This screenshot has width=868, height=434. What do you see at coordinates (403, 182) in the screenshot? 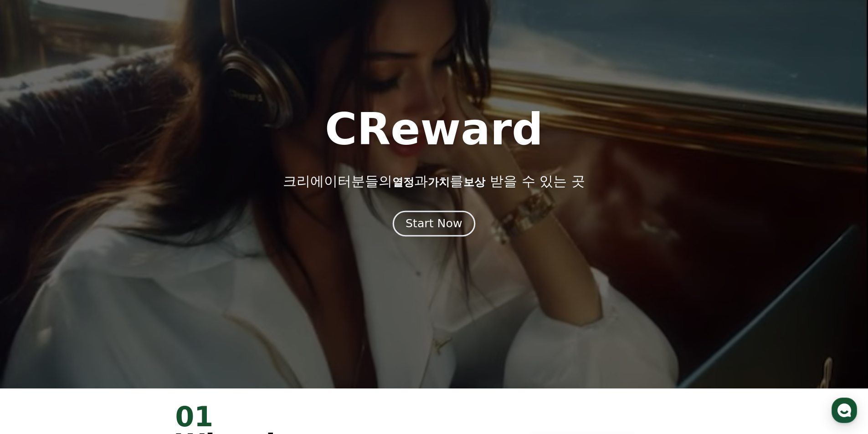
I see `span: 열정` at bounding box center [403, 182].